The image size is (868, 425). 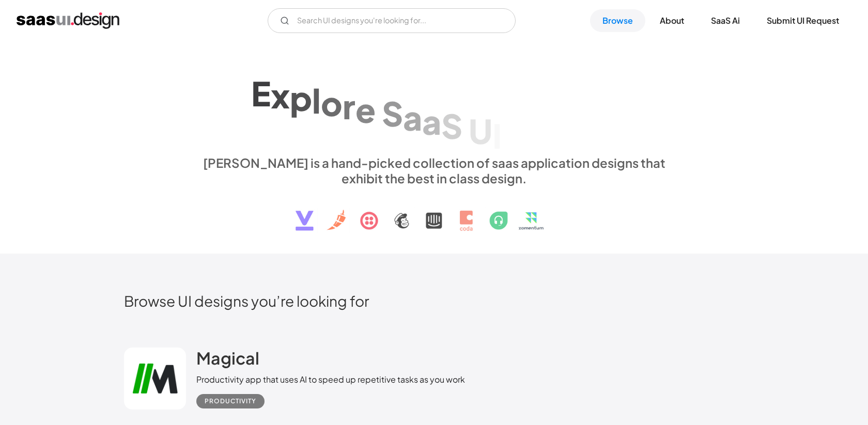 What do you see at coordinates (434, 301) in the screenshot?
I see `h2: Browse UI designs you’re looking for` at bounding box center [434, 301].